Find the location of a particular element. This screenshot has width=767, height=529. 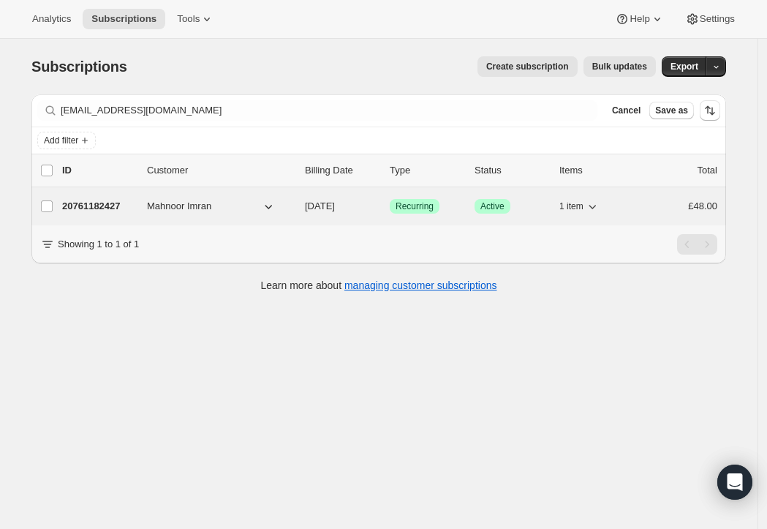

button: Sort the results is located at coordinates (710, 110).